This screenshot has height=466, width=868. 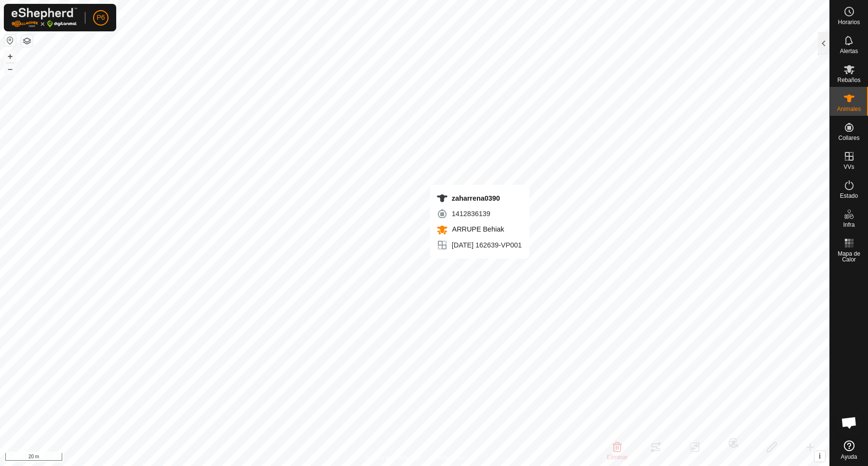 What do you see at coordinates (100, 17) in the screenshot?
I see `span: P6` at bounding box center [100, 17].